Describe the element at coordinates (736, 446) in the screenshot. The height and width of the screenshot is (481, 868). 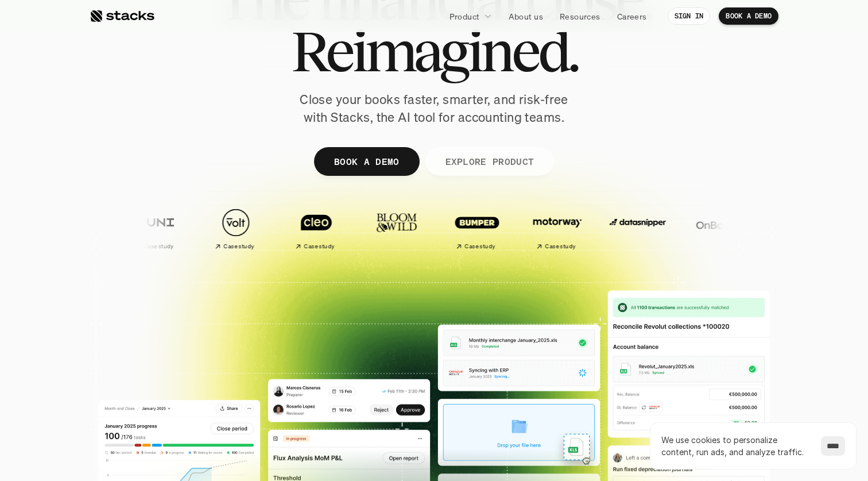
I see `p: We use cookies to personalize content, run ads, and analyze traffic.` at that location.